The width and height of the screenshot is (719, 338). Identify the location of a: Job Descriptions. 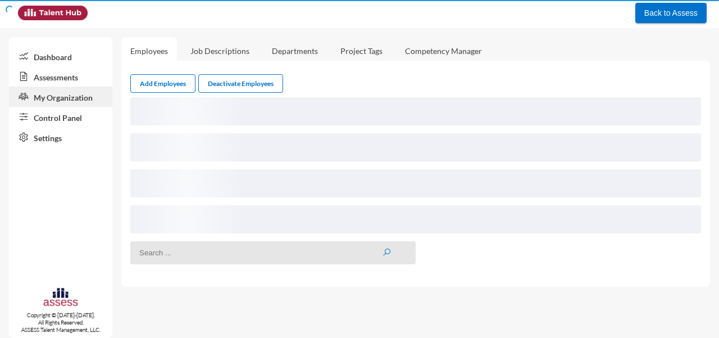
(220, 51).